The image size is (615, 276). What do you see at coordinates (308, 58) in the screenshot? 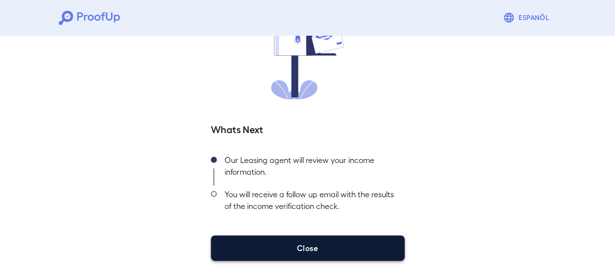
I see `img: received.svg` at bounding box center [308, 58].